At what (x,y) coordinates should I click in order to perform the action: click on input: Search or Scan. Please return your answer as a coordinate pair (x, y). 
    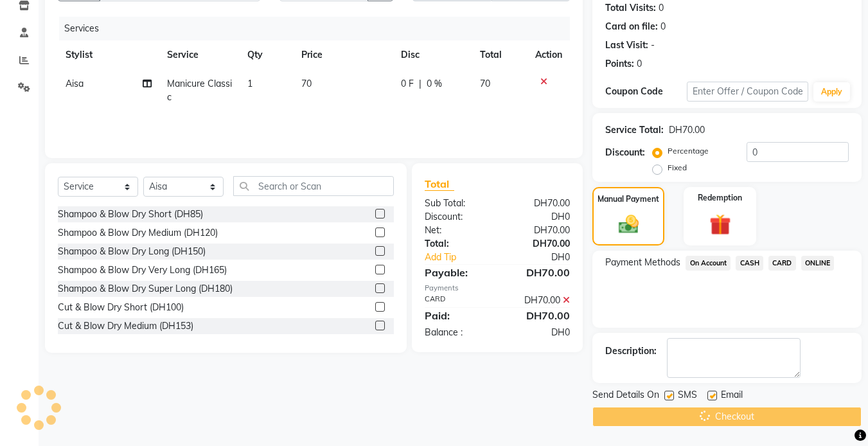
    Looking at the image, I should click on (313, 186).